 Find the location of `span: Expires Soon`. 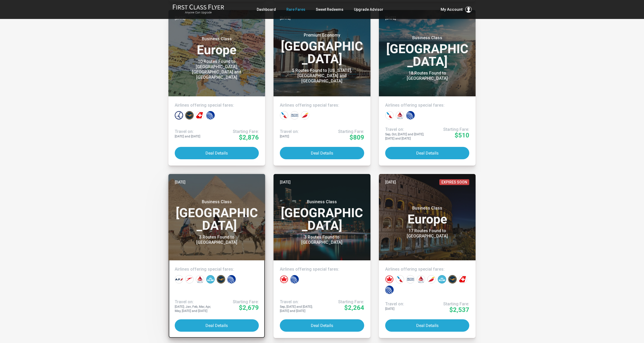

span: Expires Soon is located at coordinates (455, 182).